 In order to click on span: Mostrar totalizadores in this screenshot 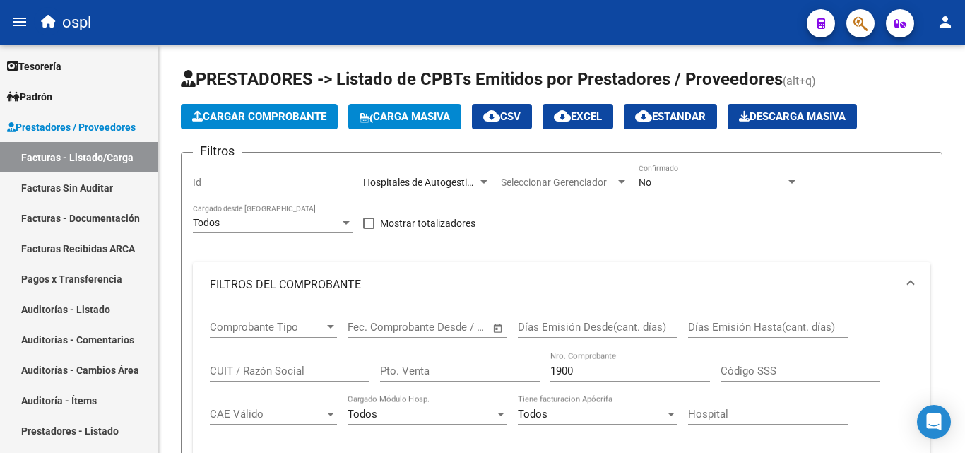, I will do `click(427, 223)`.